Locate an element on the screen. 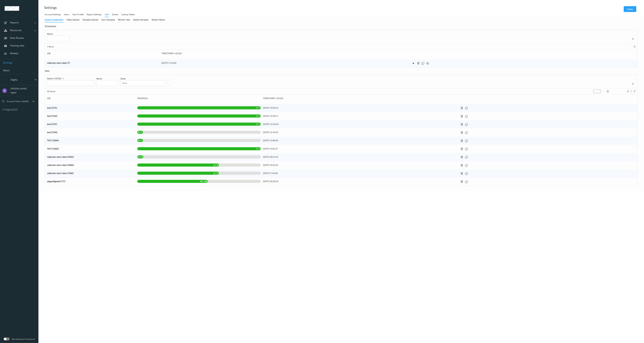 The height and width of the screenshot is (343, 644). a: Settings is located at coordinates (50, 8).